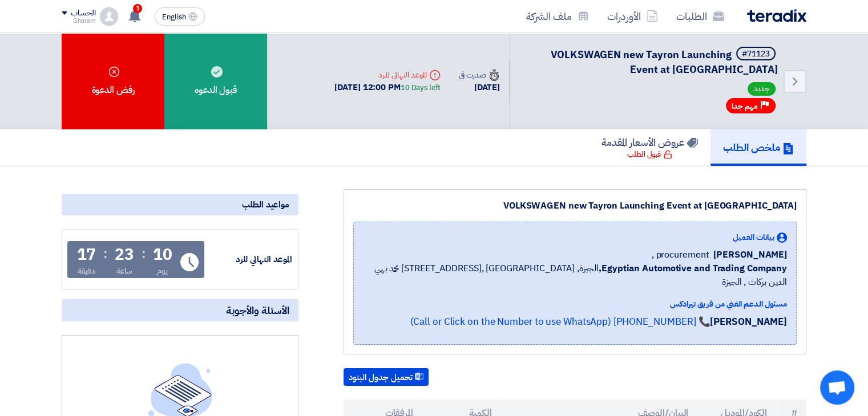  I want to click on div: قبول الطلب, so click(650, 155).